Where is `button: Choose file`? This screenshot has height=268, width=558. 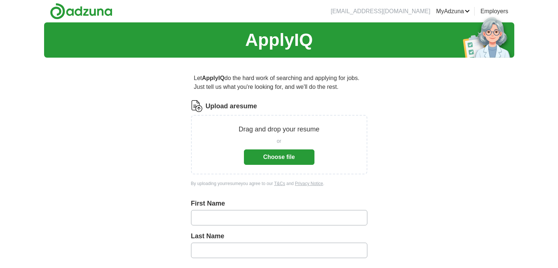
button: Choose file is located at coordinates (279, 157).